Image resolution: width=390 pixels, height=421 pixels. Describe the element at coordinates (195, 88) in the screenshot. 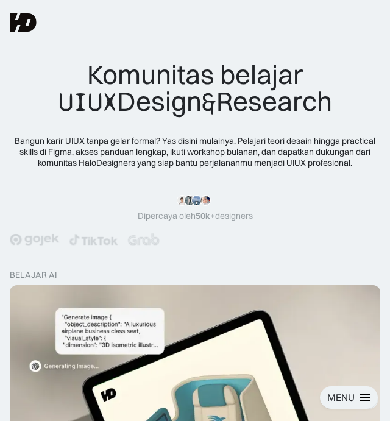

I see `div: Komunitas belajar Design Research` at that location.